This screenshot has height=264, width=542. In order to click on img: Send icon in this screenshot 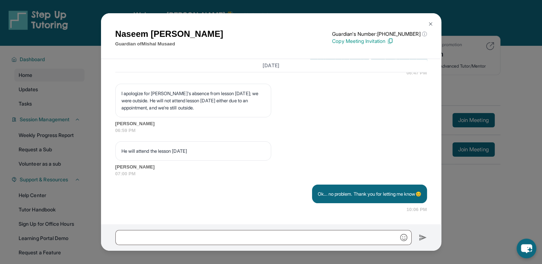, I will do `click(423, 238)`.